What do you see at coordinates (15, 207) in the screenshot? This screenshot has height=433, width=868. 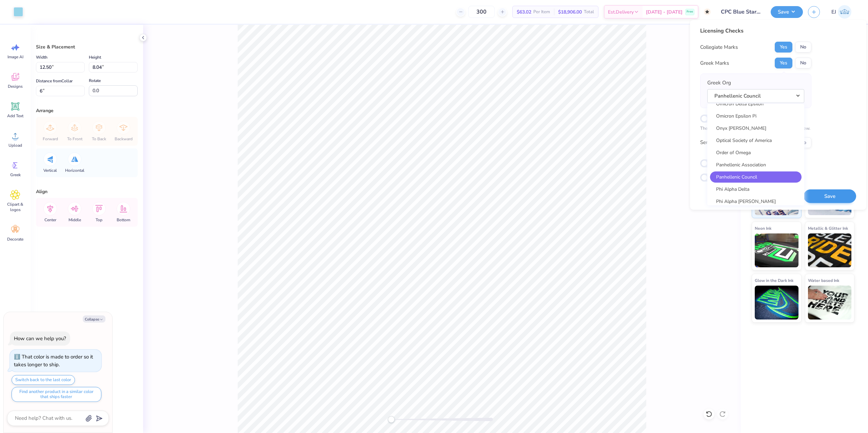 I see `span: Clipart & logos` at bounding box center [15, 207].